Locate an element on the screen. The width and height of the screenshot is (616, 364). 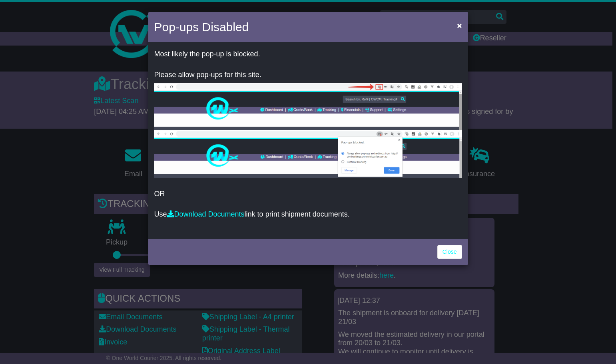
h4: Pop-ups Disabled is located at coordinates (202, 27).